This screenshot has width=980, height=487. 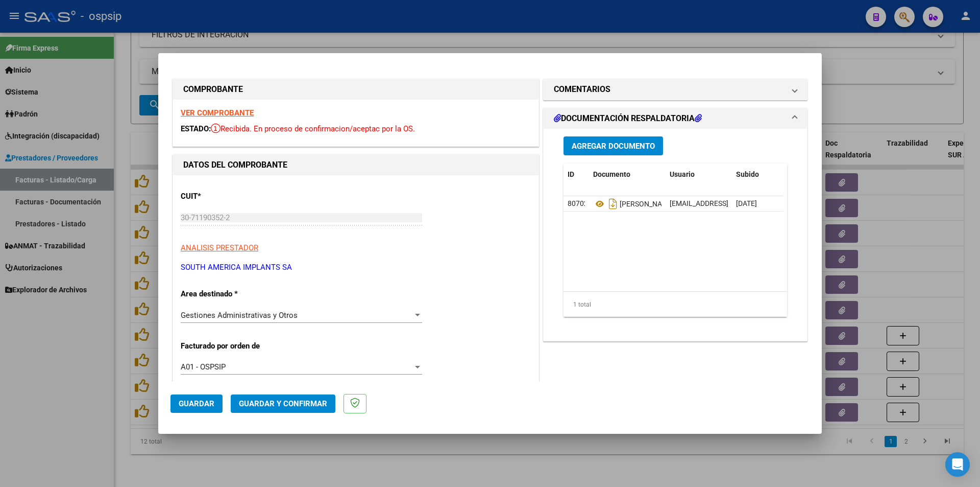 I want to click on strong: DATOS DEL COMPROBANTE, so click(x=235, y=164).